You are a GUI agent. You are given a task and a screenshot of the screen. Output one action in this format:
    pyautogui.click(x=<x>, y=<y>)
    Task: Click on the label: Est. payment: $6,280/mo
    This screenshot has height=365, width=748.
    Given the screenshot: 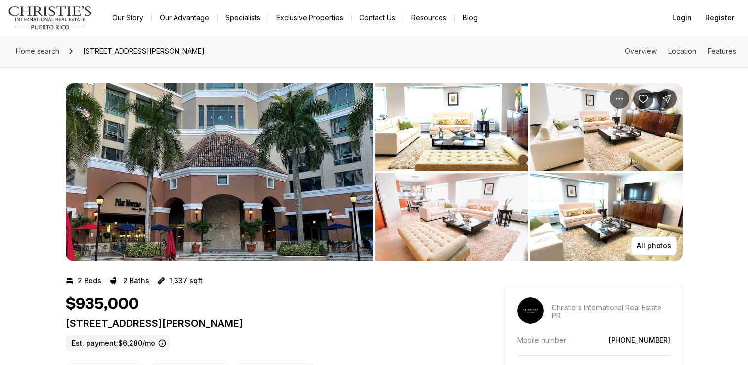 What is the action you would take?
    pyautogui.click(x=118, y=343)
    